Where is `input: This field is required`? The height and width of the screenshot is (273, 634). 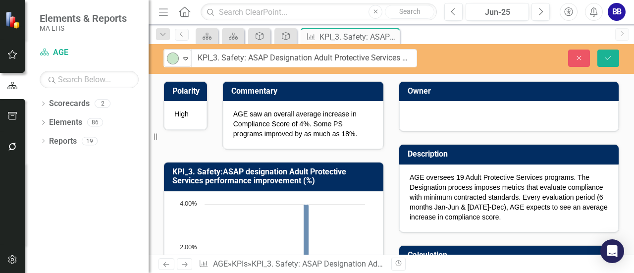
input: This field is required is located at coordinates (304, 58).